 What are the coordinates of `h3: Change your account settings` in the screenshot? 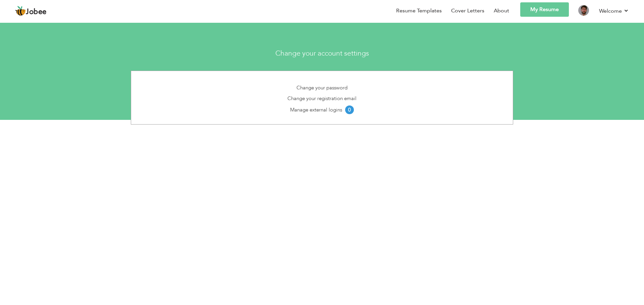 It's located at (322, 53).